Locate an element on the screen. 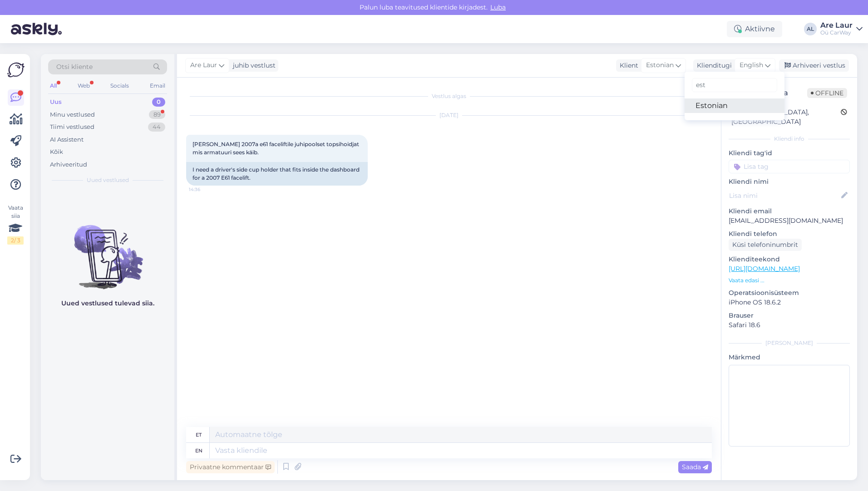  div: Socials is located at coordinates (119, 86).